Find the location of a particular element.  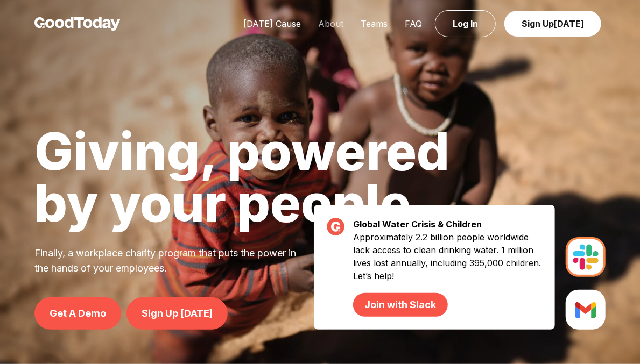

p: Finally, a workplace charity program that puts the power in the hands of your employees. is located at coordinates (172, 261).